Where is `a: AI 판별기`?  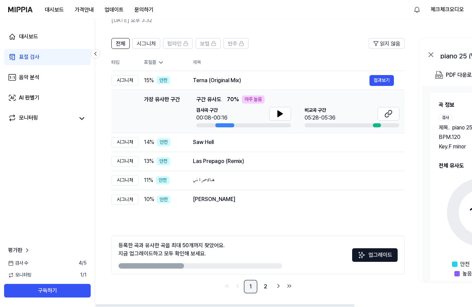
a: AI 판별기 is located at coordinates (47, 98).